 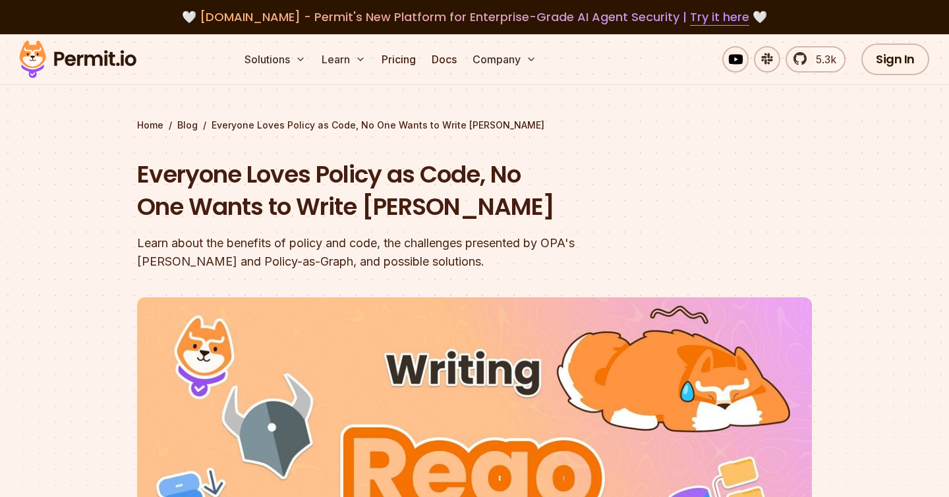 What do you see at coordinates (444, 59) in the screenshot?
I see `a: Docs` at bounding box center [444, 59].